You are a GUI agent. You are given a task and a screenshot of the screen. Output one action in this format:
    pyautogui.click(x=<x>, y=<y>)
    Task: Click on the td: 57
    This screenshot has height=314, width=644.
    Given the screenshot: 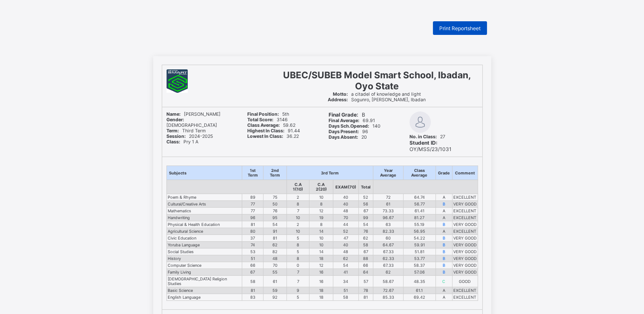 What is the action you would take?
    pyautogui.click(x=366, y=281)
    